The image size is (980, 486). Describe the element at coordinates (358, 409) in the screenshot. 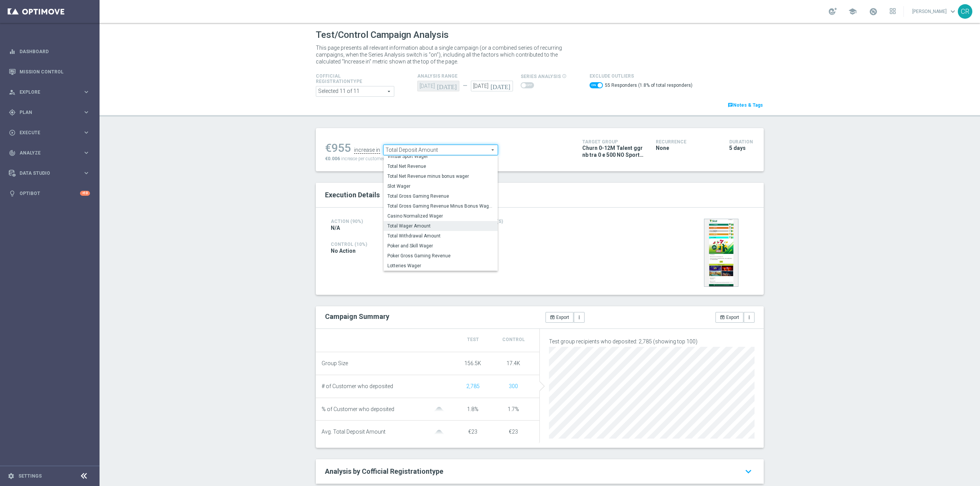

I see `span: % of Customer who deposited` at that location.